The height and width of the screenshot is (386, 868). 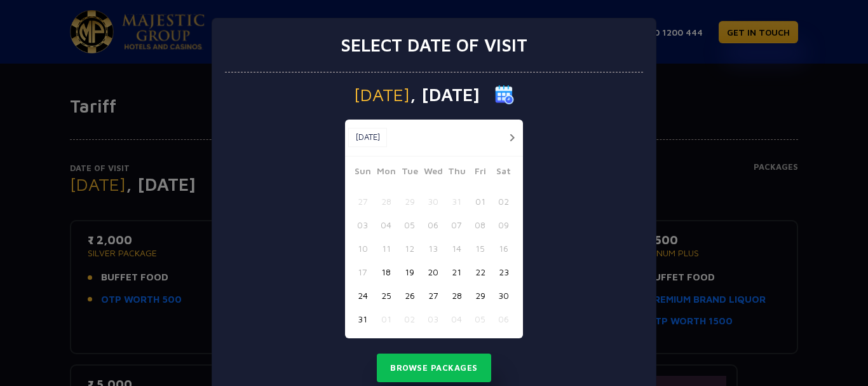 What do you see at coordinates (479, 173) in the screenshot?
I see `span: Fri` at bounding box center [479, 173].